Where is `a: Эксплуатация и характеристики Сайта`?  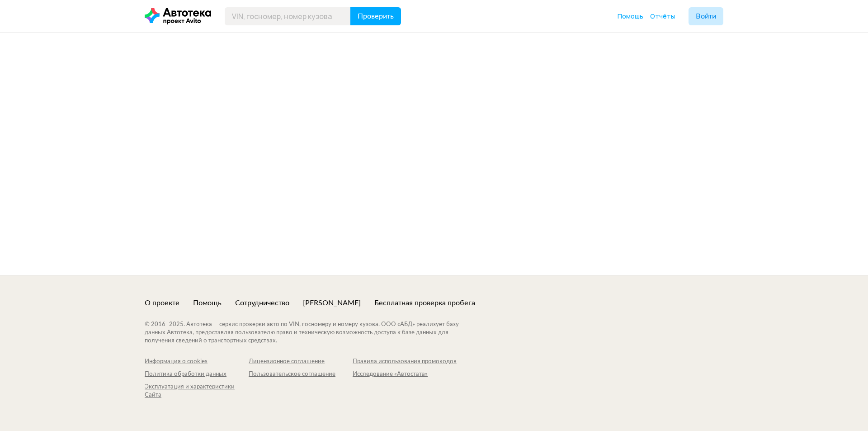
a: Эксплуатация и характеристики Сайта is located at coordinates (197, 392).